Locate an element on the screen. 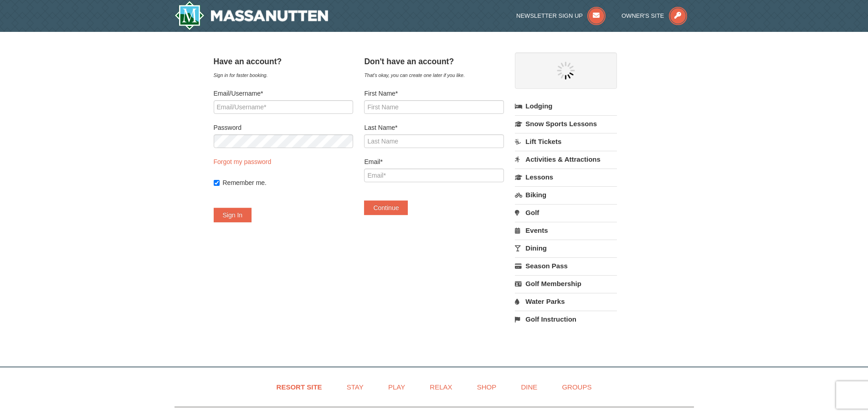 This screenshot has height=415, width=868. h4: Have an account? is located at coordinates (284, 61).